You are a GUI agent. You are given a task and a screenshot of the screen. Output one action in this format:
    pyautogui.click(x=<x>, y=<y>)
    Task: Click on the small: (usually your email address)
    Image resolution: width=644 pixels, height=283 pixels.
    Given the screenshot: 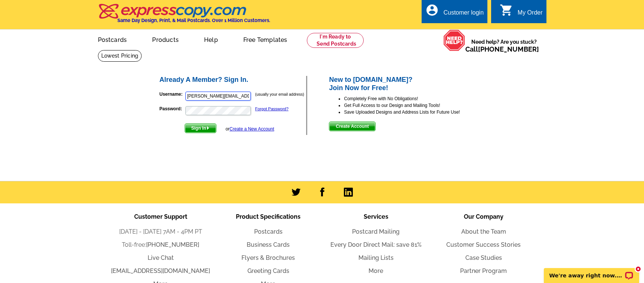 What is the action you would take?
    pyautogui.click(x=279, y=94)
    